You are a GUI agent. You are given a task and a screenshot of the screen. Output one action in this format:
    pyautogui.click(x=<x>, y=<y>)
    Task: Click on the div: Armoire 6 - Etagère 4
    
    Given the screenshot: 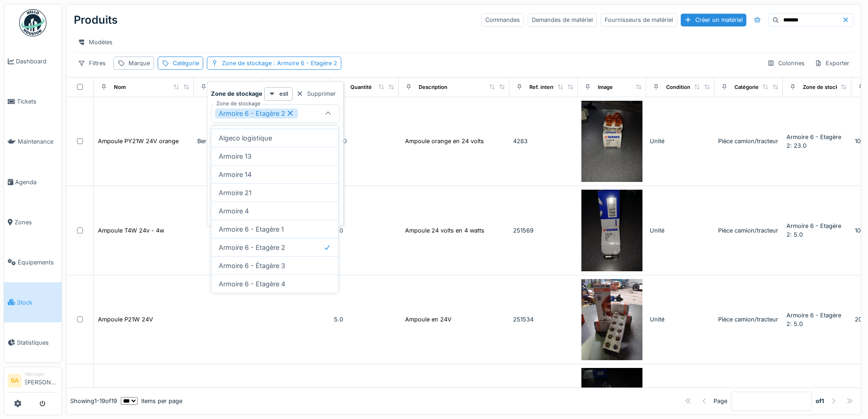 What is the action you would take?
    pyautogui.click(x=275, y=283)
    